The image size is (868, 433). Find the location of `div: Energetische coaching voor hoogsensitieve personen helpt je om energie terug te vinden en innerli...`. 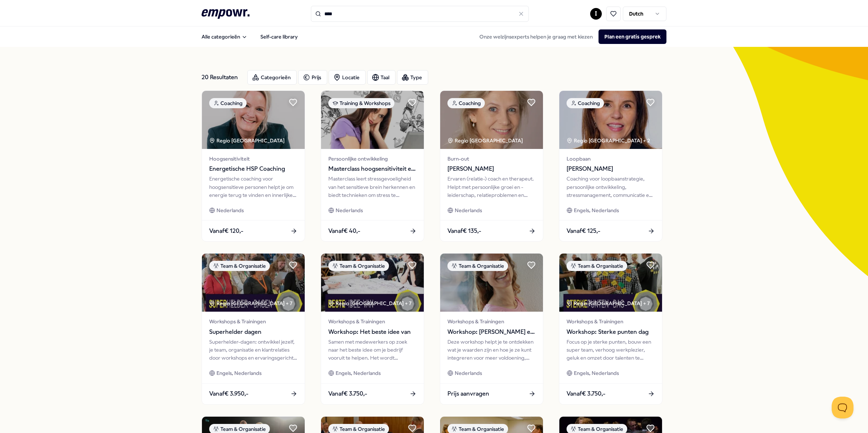

div: Energetische coaching voor hoogsensitieve personen helpt je om energie terug te vinden en innerli... is located at coordinates (253, 186).